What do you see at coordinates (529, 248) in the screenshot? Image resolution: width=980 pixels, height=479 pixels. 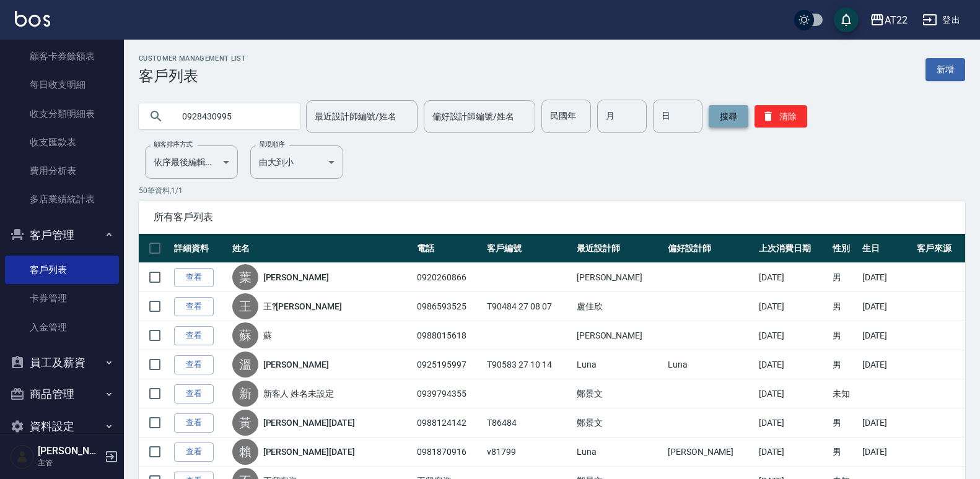 I see `th: 客戶編號` at bounding box center [529, 248].